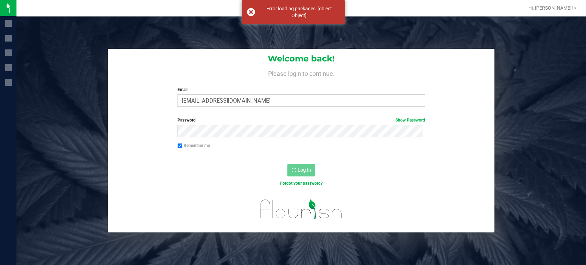 Image resolution: width=586 pixels, height=265 pixels. What do you see at coordinates (301, 90) in the screenshot?
I see `label: Email` at bounding box center [301, 90].